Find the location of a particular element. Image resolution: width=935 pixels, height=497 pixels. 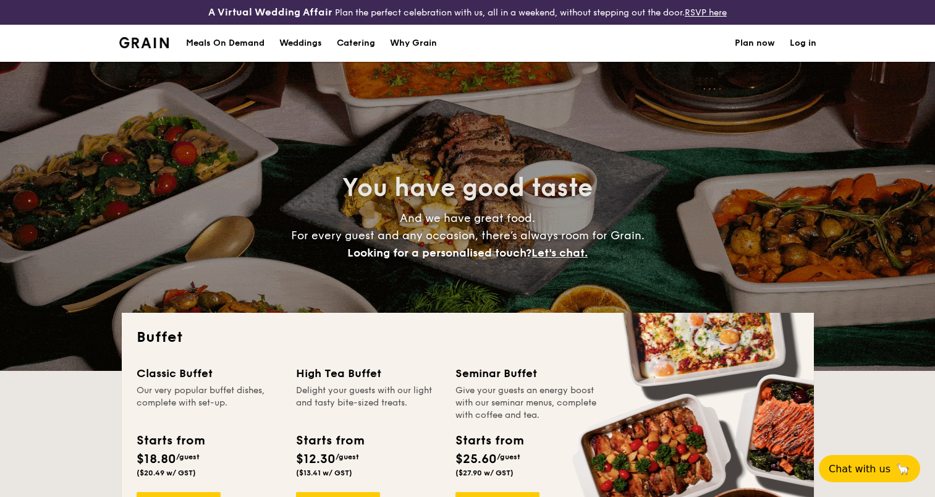

div: Why Grain is located at coordinates (413, 43).